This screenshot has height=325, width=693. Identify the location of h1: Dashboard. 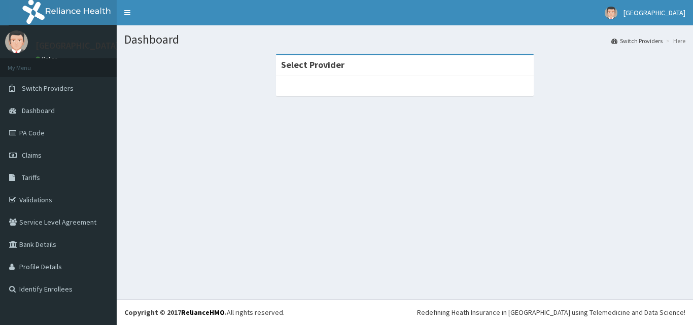
(405, 40).